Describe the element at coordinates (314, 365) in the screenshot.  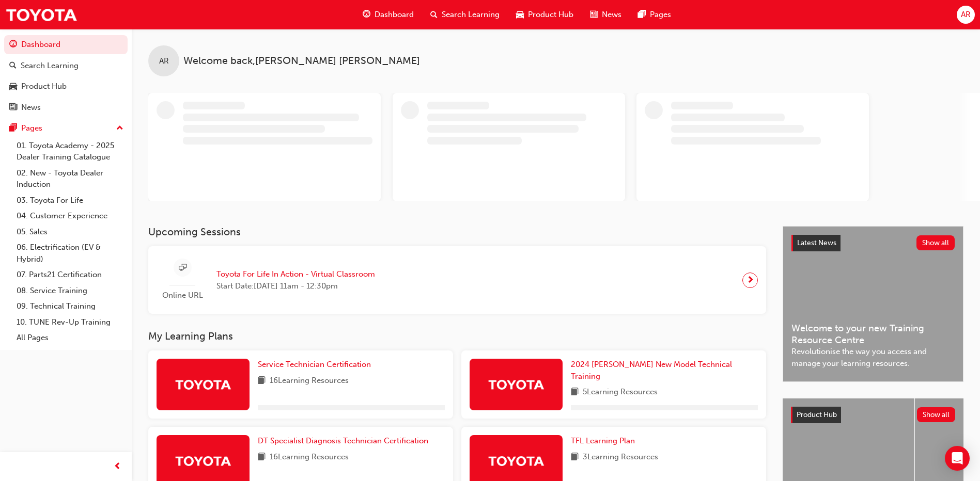
I see `span: Service Technician Certification` at that location.